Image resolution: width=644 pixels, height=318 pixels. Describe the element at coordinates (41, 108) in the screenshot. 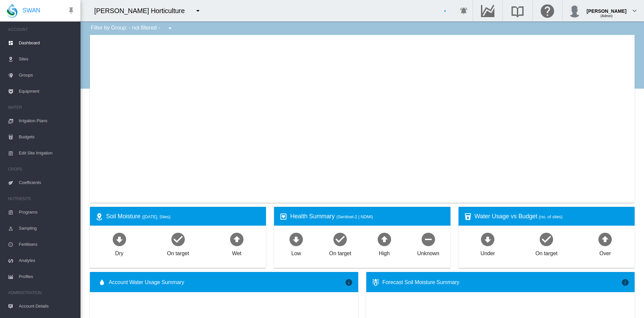

I see `span: WATER` at that location.